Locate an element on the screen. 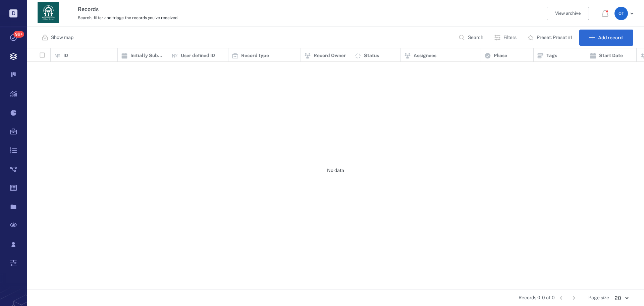  p: User defined ID is located at coordinates (198, 56).